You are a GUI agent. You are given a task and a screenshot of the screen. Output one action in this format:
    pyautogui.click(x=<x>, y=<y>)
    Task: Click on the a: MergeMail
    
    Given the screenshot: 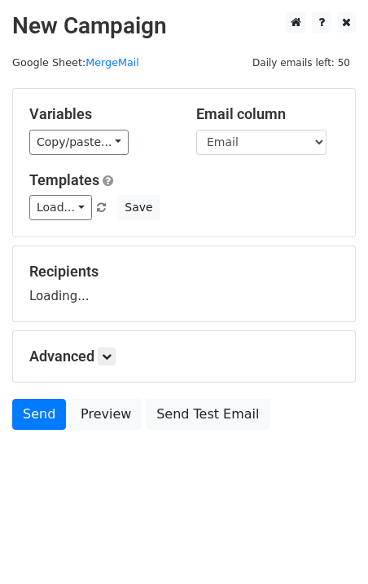 What is the action you would take?
    pyautogui.click(x=112, y=62)
    